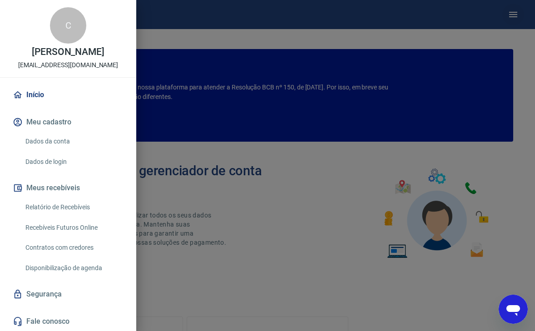 The width and height of the screenshot is (535, 331). Describe the element at coordinates (74, 162) in the screenshot. I see `a: Dados de login` at that location.